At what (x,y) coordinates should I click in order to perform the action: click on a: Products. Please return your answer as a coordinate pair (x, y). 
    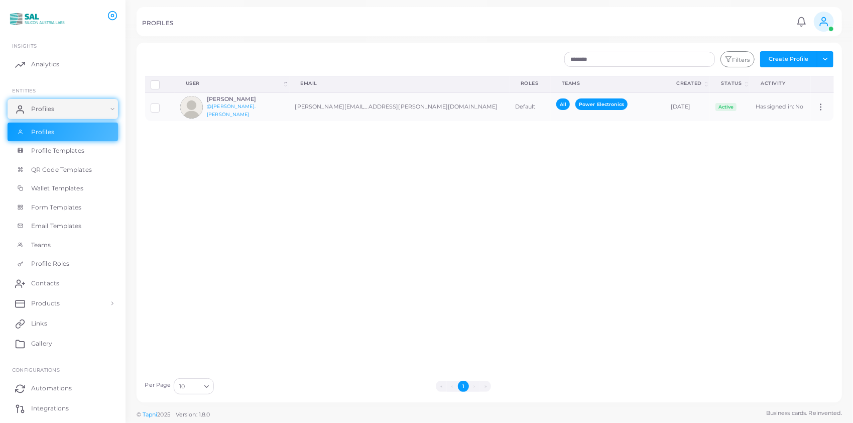
    Looking at the image, I should click on (63, 303).